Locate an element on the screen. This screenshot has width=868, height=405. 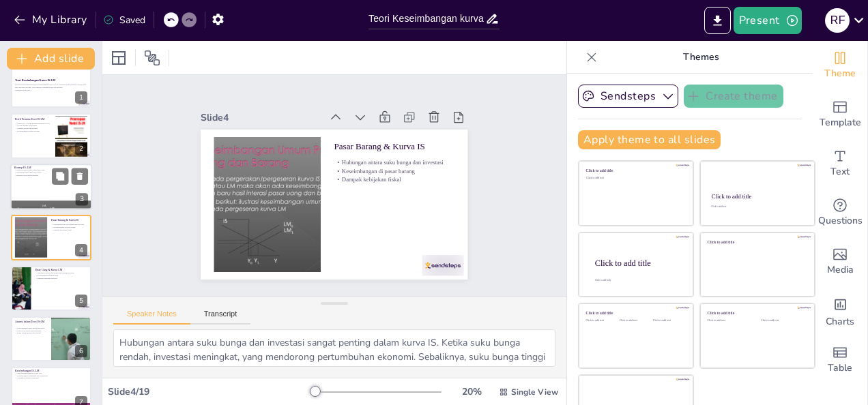
div: Layout is located at coordinates (119, 58).